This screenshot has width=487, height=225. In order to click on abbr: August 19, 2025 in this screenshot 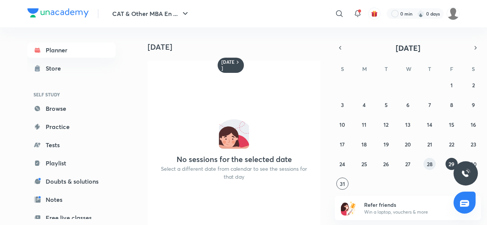, I will do `click(386, 144)`.